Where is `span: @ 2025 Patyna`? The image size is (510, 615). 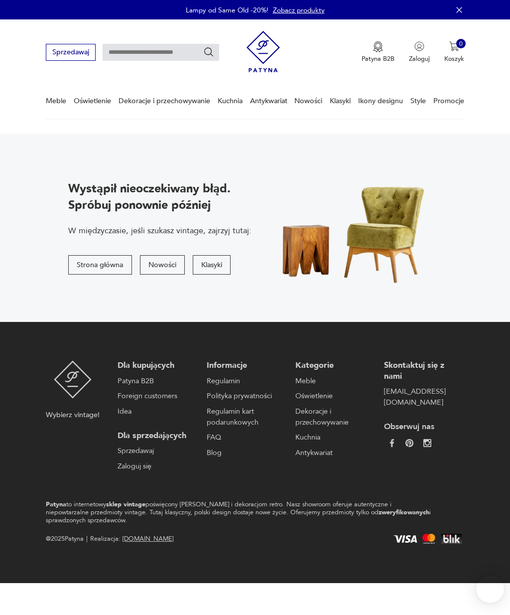 span: @ 2025 Patyna is located at coordinates (65, 539).